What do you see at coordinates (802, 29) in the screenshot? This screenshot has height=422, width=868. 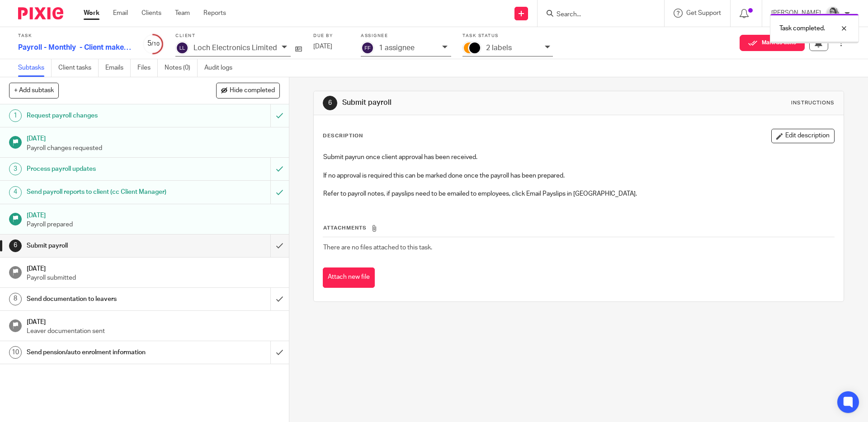 I see `p: Task completed.` at bounding box center [802, 29].